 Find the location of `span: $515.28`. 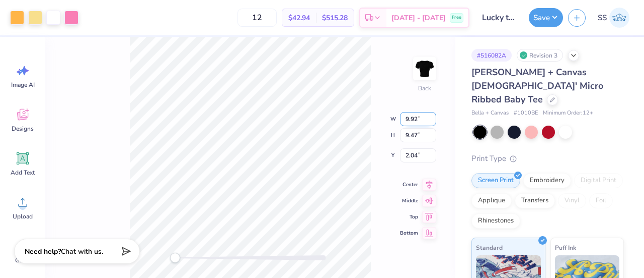

span: $515.28 is located at coordinates (335, 17).